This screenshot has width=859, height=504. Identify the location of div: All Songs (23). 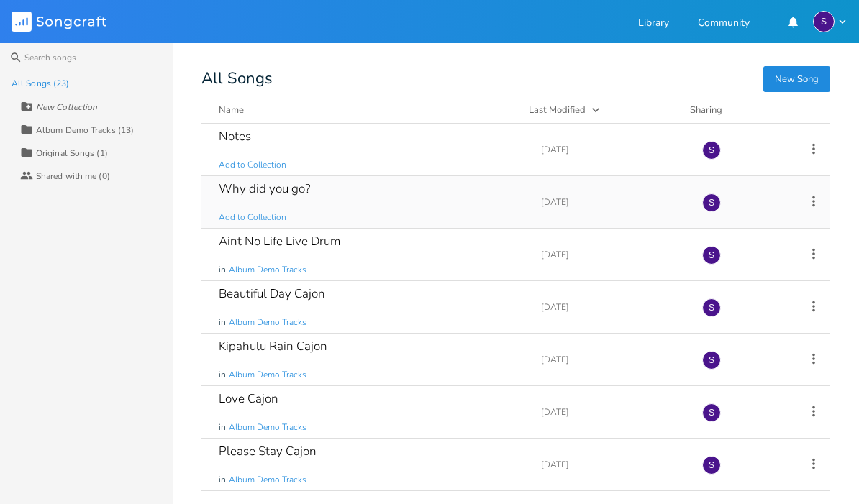
(40, 84).